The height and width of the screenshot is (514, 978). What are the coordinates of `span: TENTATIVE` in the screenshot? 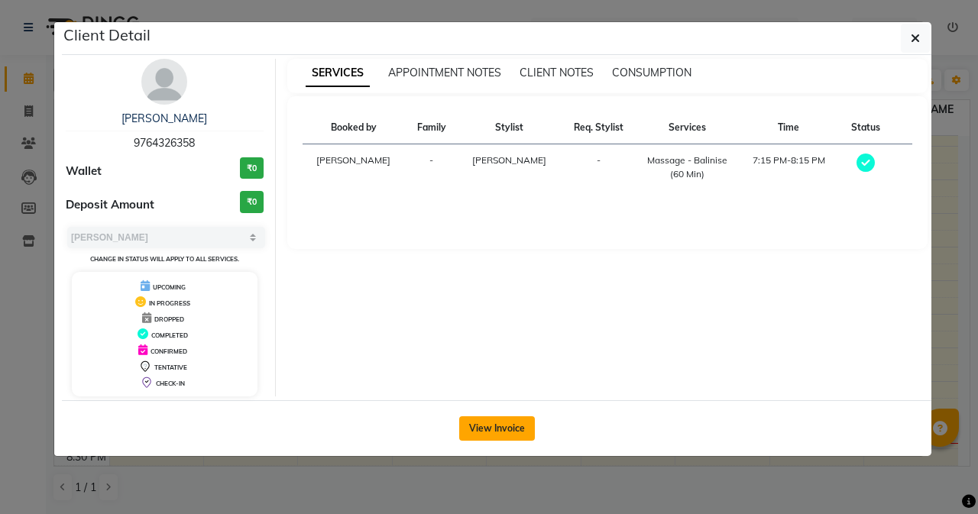 It's located at (170, 368).